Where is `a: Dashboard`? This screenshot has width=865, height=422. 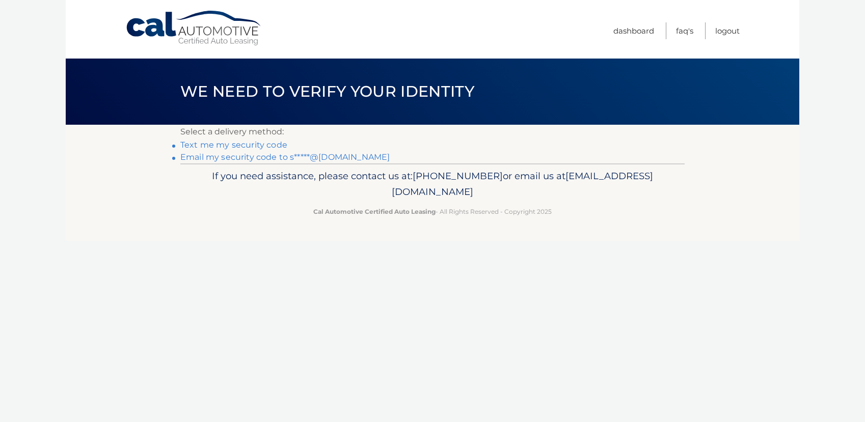
a: Dashboard is located at coordinates (634, 31).